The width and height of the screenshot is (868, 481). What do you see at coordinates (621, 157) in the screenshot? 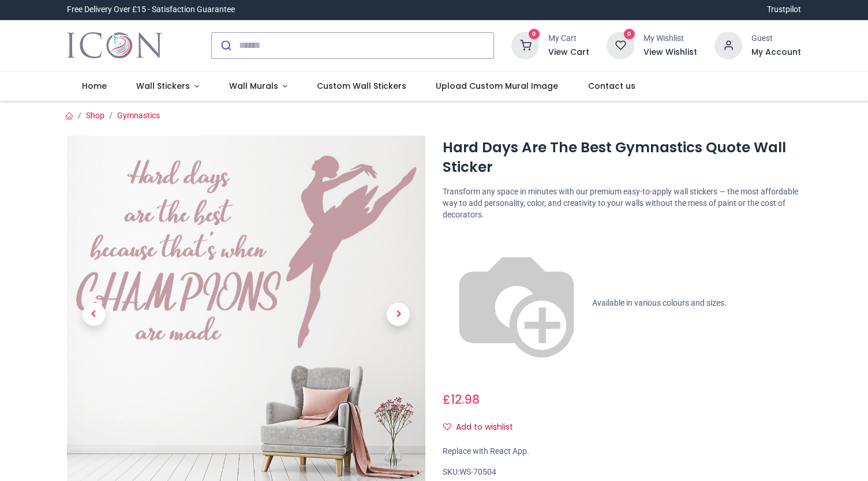
I see `h1: Hard Days Are The Best Gymnastics Quote Wall Sticker` at bounding box center [621, 157].